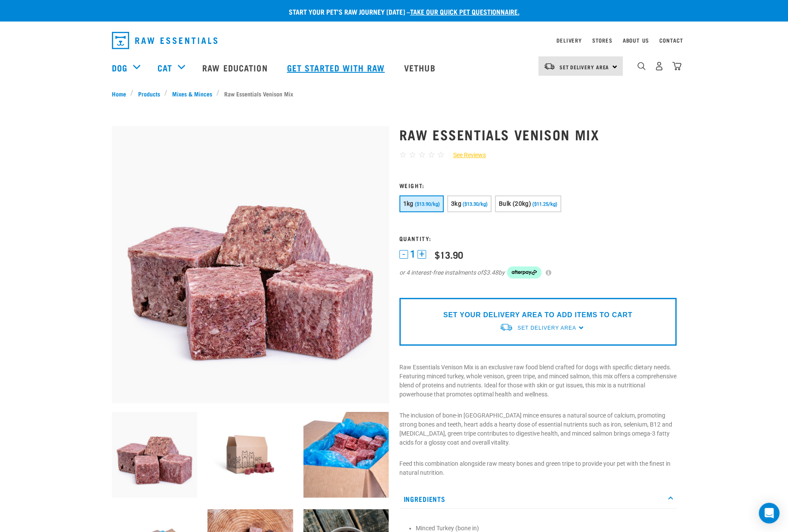  What do you see at coordinates (769, 513) in the screenshot?
I see `div: Open Intercom Messenger` at bounding box center [769, 513].